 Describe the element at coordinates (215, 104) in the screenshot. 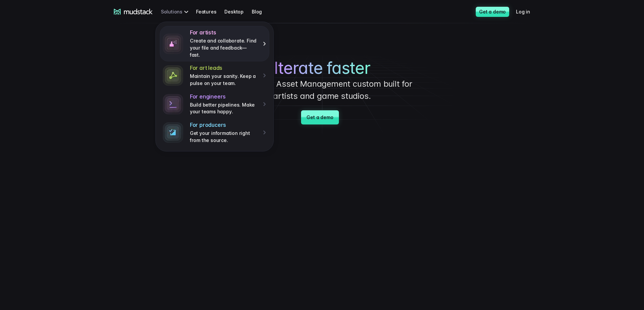

I see `a: For engineersBuild better pipelines. Make your teams happy.` at that location.